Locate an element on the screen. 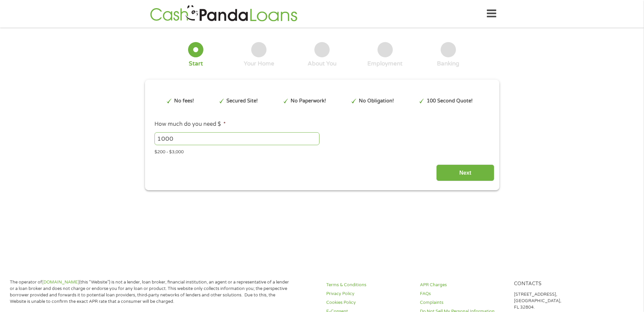  p: No fees! is located at coordinates (184, 101).